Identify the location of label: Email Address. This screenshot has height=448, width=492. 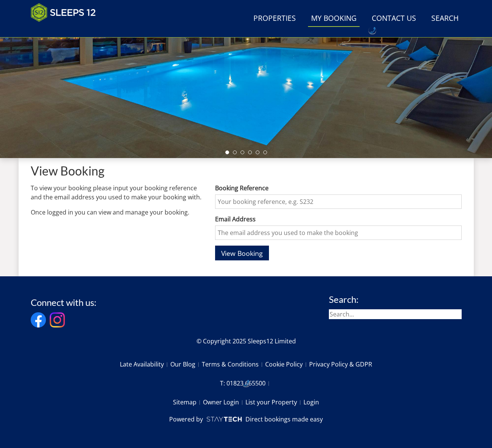
(338, 219).